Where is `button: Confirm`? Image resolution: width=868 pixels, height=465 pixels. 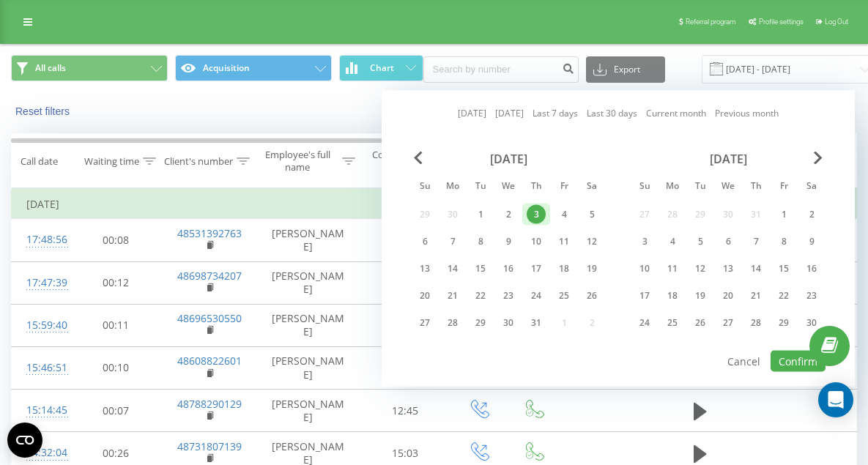
button: Confirm is located at coordinates (798, 361).